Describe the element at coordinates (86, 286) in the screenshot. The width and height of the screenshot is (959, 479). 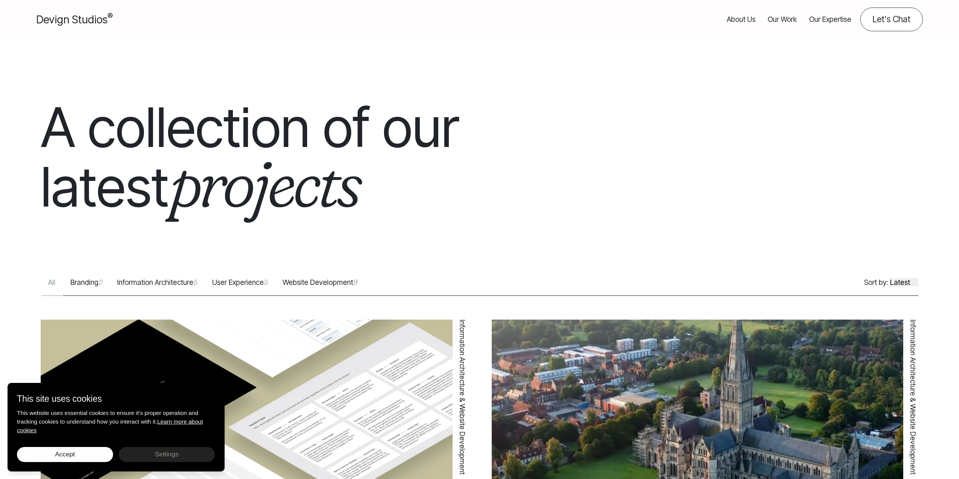
I see `a: Browse our Branding projects` at that location.